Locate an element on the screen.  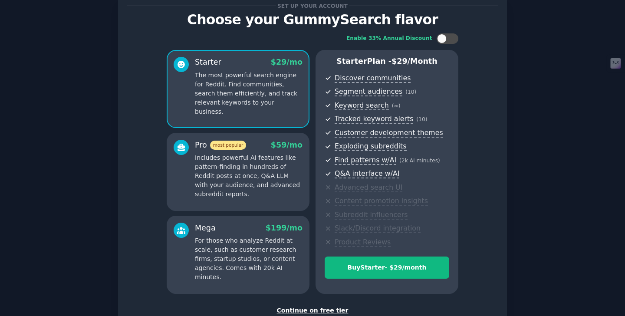
span: Tracked keyword alerts is located at coordinates (374, 119).